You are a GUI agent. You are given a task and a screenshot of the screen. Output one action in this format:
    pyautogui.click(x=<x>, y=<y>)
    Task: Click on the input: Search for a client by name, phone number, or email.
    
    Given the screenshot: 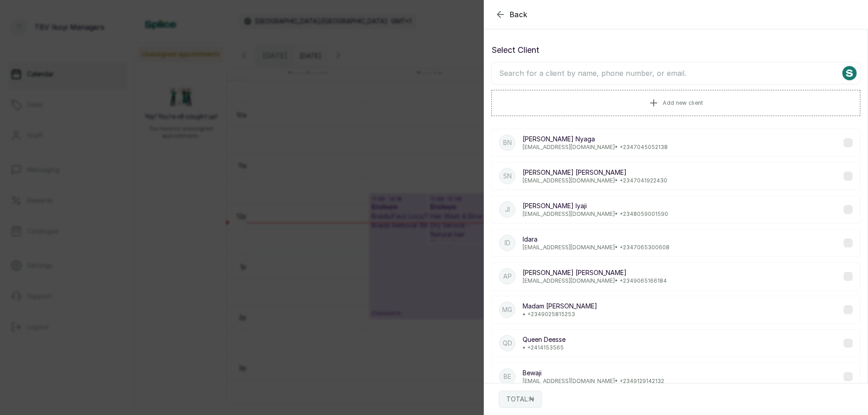 What is the action you would take?
    pyautogui.click(x=676, y=73)
    